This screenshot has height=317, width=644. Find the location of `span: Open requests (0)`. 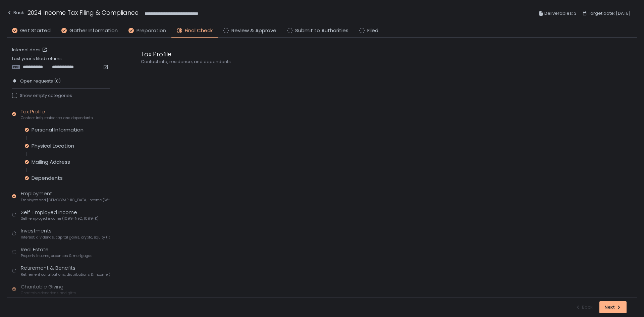

span: Open requests (0) is located at coordinates (40, 81).